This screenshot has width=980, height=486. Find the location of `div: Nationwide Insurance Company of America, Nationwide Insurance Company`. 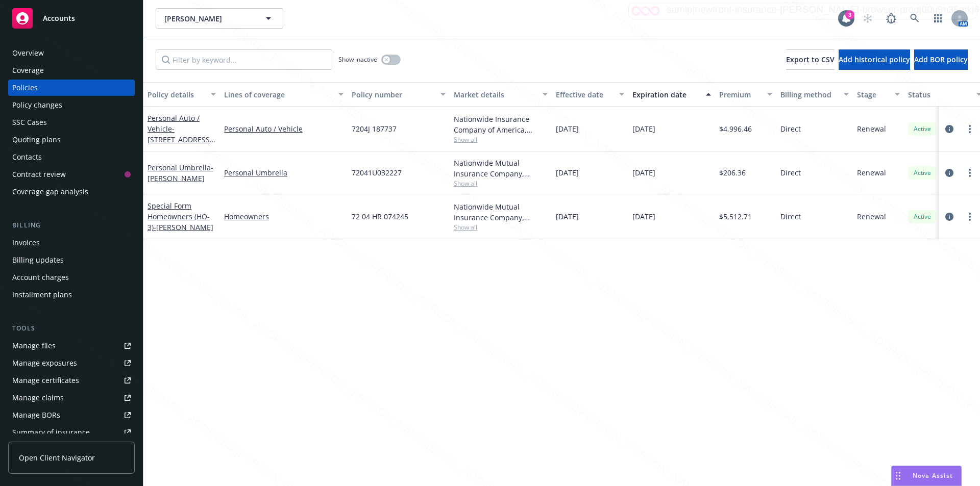

div: Nationwide Insurance Company of America, Nationwide Insurance Company is located at coordinates (501, 125).